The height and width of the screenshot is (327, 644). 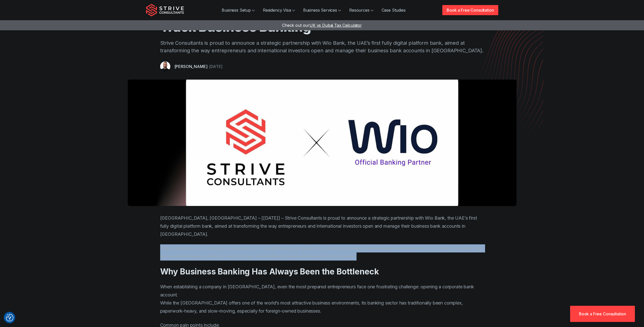 What do you see at coordinates (322, 10) in the screenshot?
I see `a: Business Services` at bounding box center [322, 10].